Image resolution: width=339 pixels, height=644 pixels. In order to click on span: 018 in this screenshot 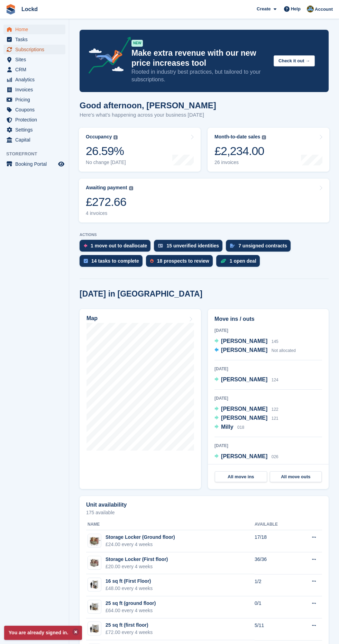, I will do `click(241, 428)`.